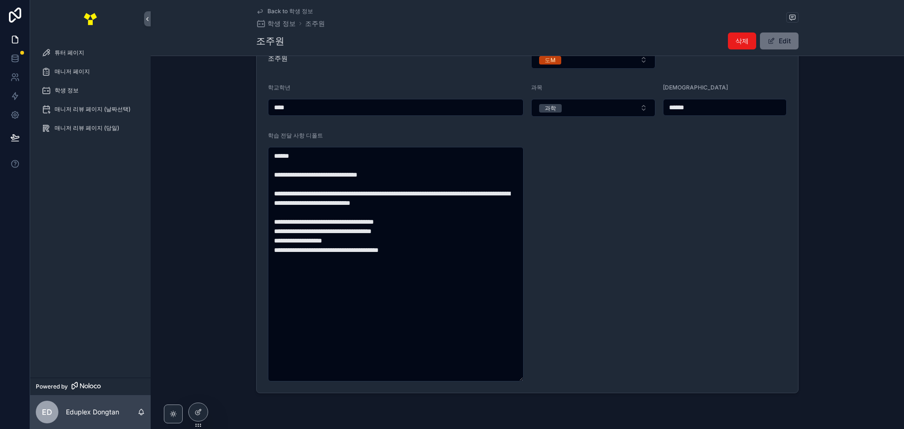 The height and width of the screenshot is (429, 904). I want to click on span: 학교학년, so click(279, 87).